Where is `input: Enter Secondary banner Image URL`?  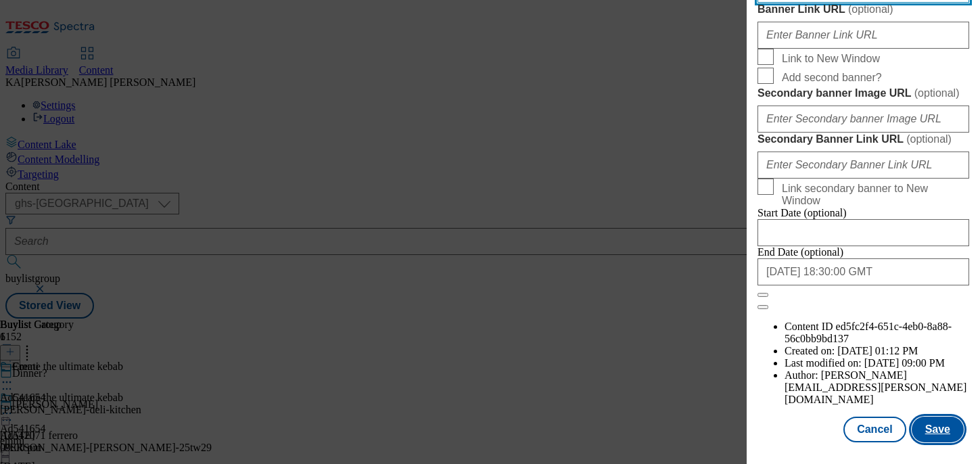
input: Enter Secondary banner Image URL is located at coordinates (863, 119).